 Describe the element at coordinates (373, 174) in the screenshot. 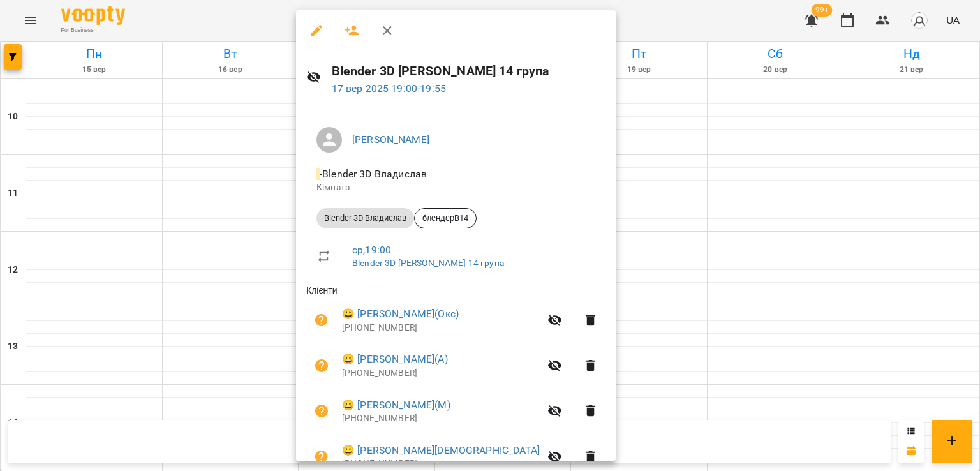

I see `span: - Blender 3D Владислав` at that location.